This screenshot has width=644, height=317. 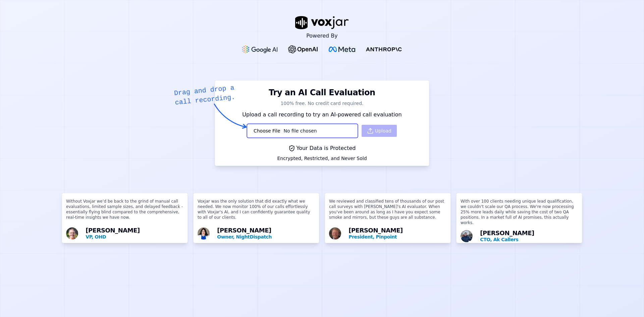 What do you see at coordinates (322, 36) in the screenshot?
I see `p: Powered By` at bounding box center [322, 36].